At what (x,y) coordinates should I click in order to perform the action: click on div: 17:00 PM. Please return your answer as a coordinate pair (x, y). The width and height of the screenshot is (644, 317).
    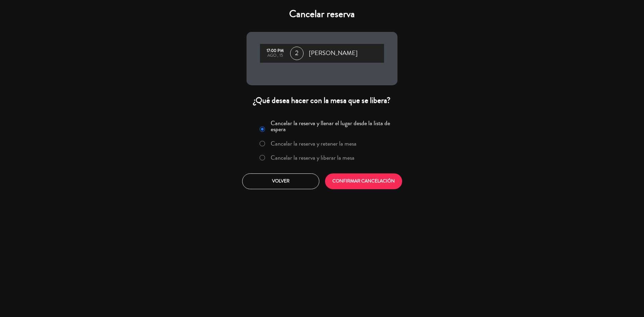
    Looking at the image, I should click on (275, 51).